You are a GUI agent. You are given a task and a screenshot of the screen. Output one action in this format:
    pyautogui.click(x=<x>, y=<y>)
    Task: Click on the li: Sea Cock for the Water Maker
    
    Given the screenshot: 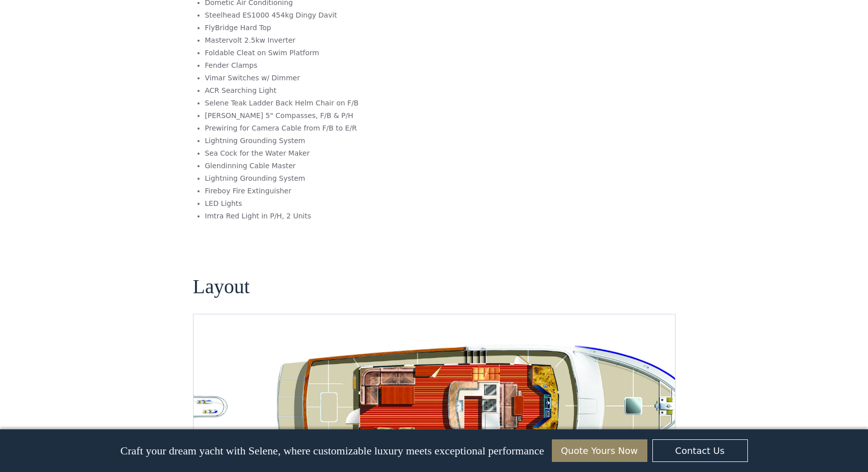 What is the action you would take?
    pyautogui.click(x=322, y=153)
    